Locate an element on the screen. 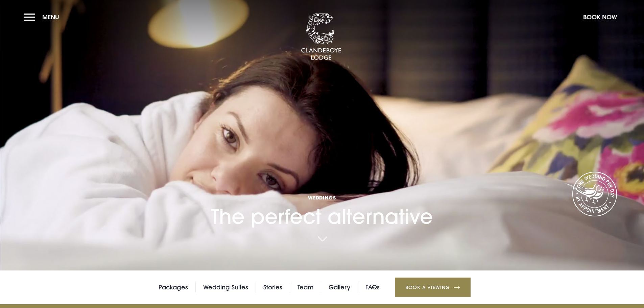 This screenshot has height=308, width=644. h1: The perfect alternative is located at coordinates (322, 193).